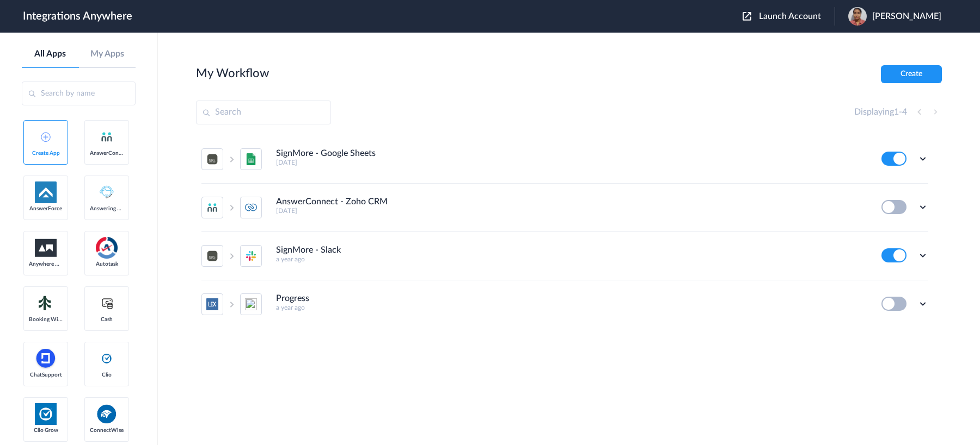 This screenshot has height=445, width=980. What do you see at coordinates (107, 304) in the screenshot?
I see `img: cash-logo.svg` at bounding box center [107, 304].